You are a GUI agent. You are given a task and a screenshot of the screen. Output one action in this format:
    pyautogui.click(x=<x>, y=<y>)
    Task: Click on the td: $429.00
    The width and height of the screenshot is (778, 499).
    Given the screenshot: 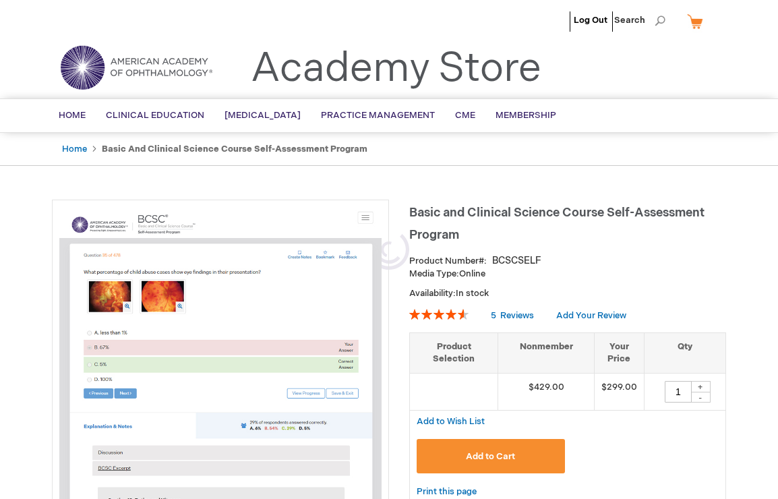 What is the action you would take?
    pyautogui.click(x=546, y=391)
    